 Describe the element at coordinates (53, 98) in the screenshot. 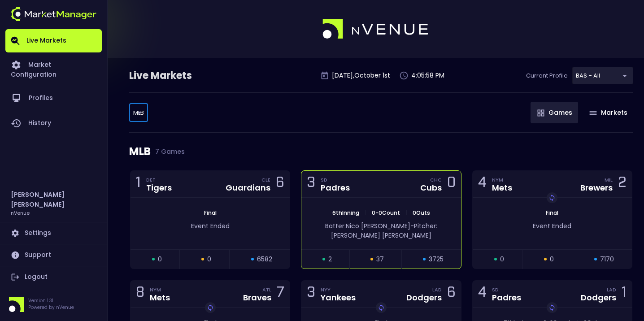

I see `a: Profiles` at that location.